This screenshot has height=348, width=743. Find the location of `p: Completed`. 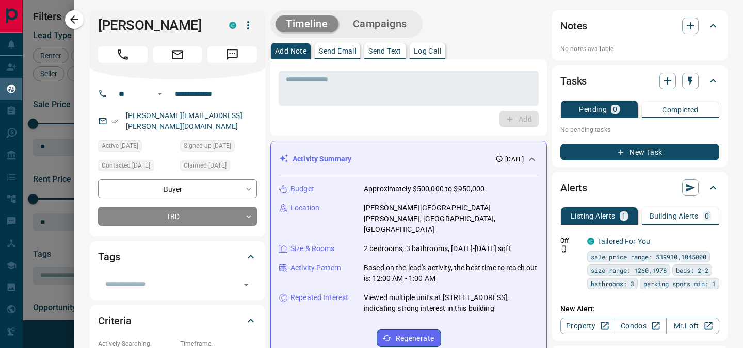

p: Completed is located at coordinates (680, 110).